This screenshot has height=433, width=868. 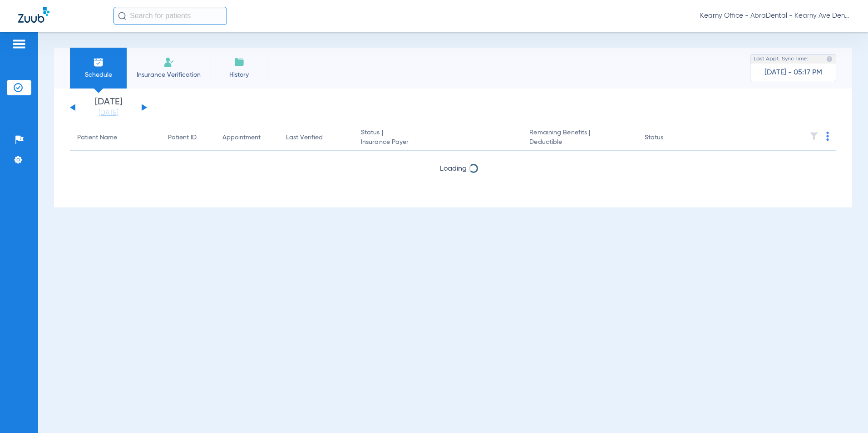 What do you see at coordinates (239, 62) in the screenshot?
I see `img: History` at bounding box center [239, 62].